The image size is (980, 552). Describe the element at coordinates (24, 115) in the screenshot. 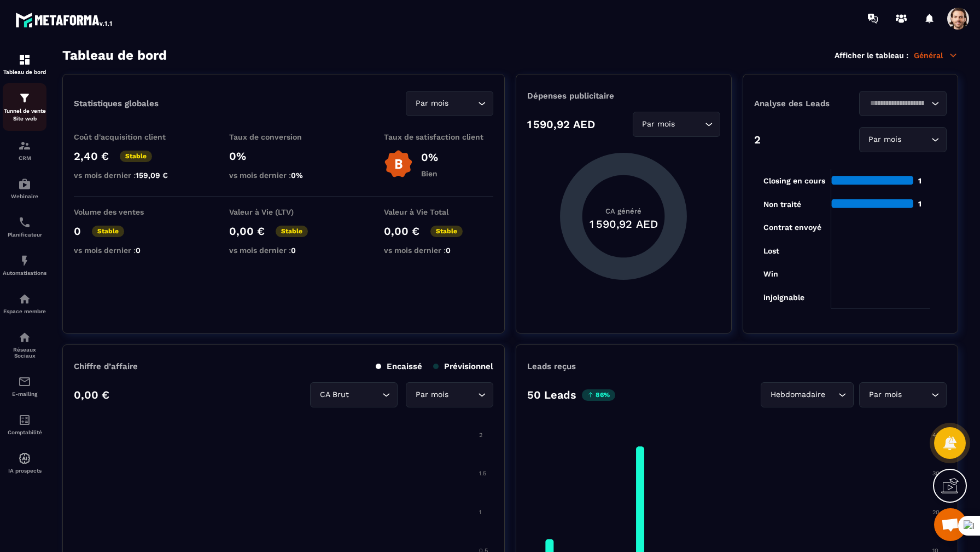

I see `p: Tunnel de vente Site web` at that location.